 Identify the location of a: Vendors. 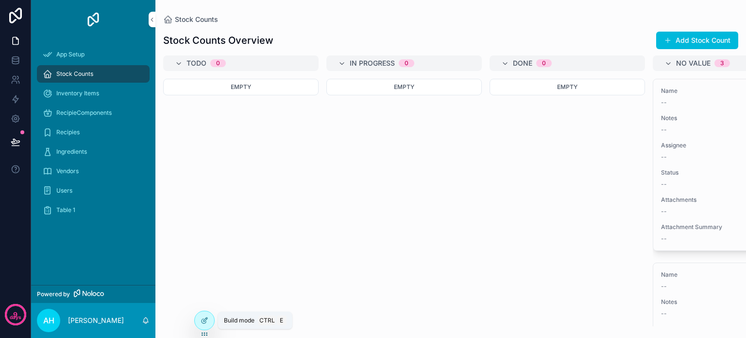
(93, 171).